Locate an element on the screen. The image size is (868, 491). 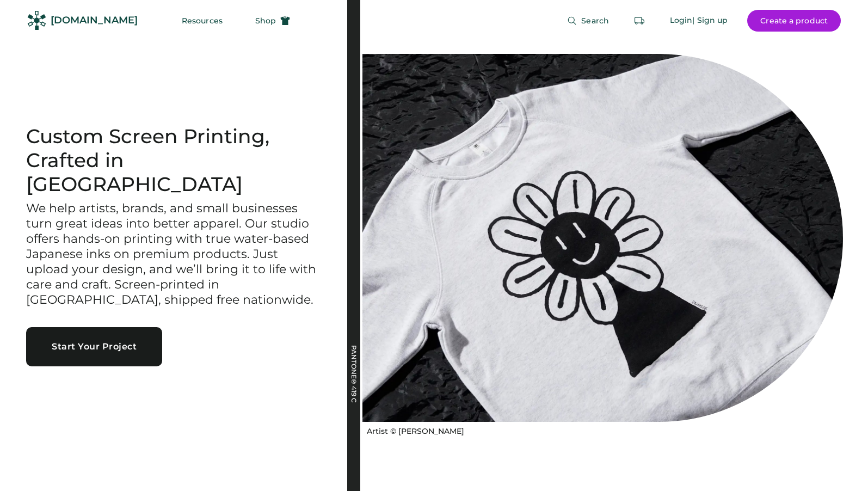
img: Rendered Logo - Screens is located at coordinates (36, 20).